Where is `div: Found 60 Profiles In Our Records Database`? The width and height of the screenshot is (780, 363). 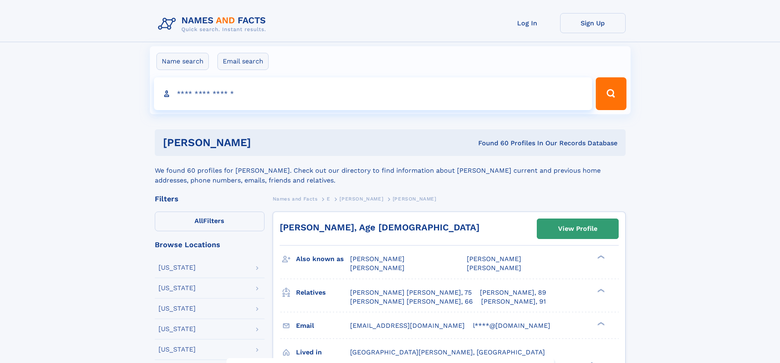 div: Found 60 Profiles In Our Records Database is located at coordinates (491, 143).